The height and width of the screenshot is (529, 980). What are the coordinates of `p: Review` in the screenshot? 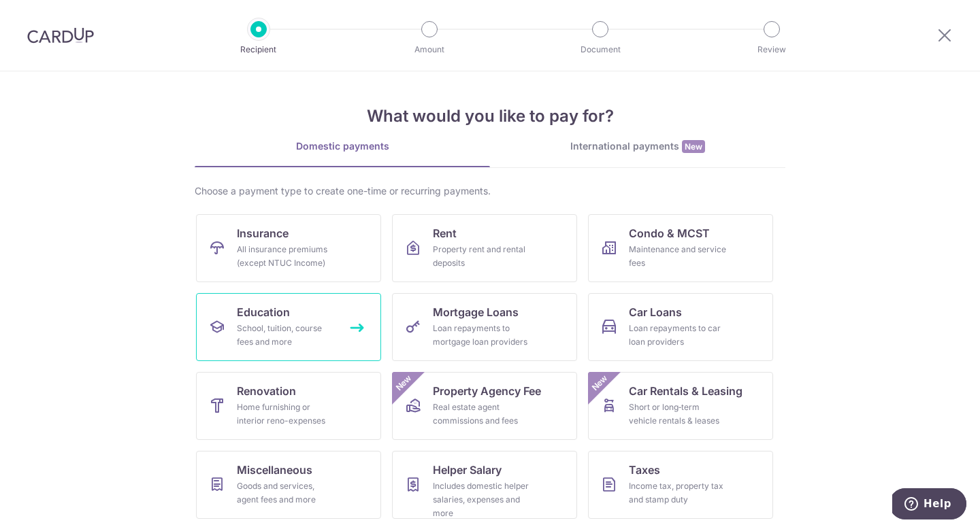 It's located at (772, 49).